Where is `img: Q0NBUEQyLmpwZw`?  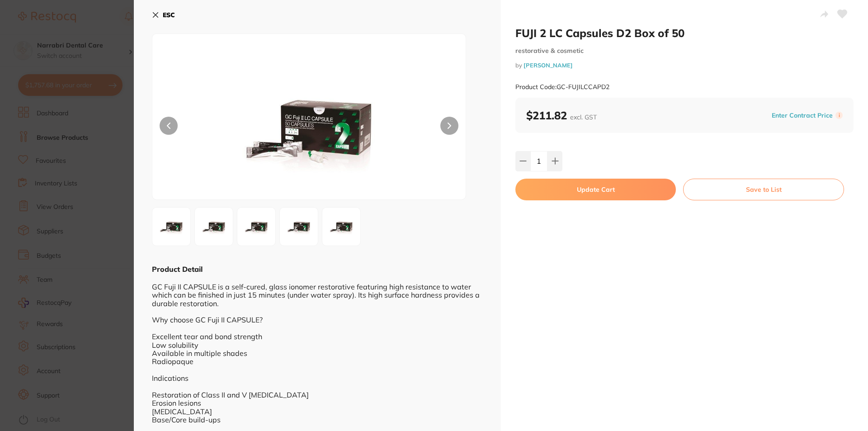 img: Q0NBUEQyLmpwZw is located at coordinates (171, 227).